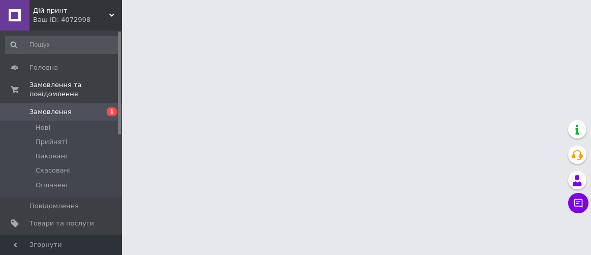 The height and width of the screenshot is (255, 591). What do you see at coordinates (76, 89) in the screenshot?
I see `span: Замовлення та повідомлення` at bounding box center [76, 89].